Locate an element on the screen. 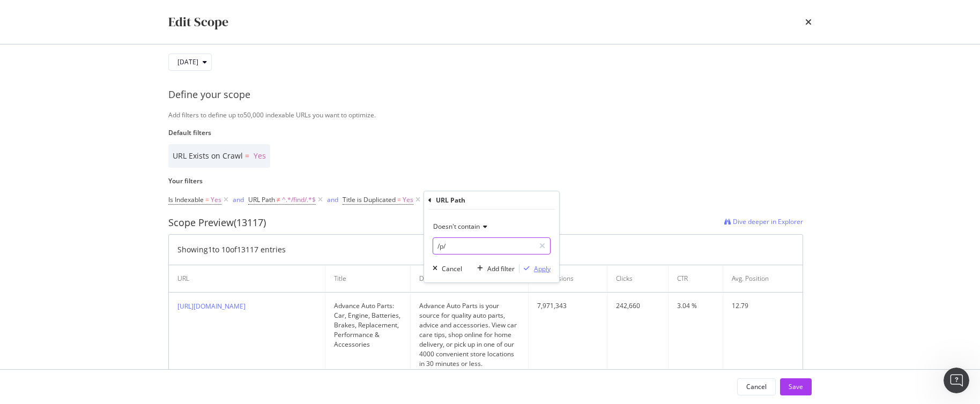 This screenshot has height=404, width=980. th: Description is located at coordinates (469, 279).